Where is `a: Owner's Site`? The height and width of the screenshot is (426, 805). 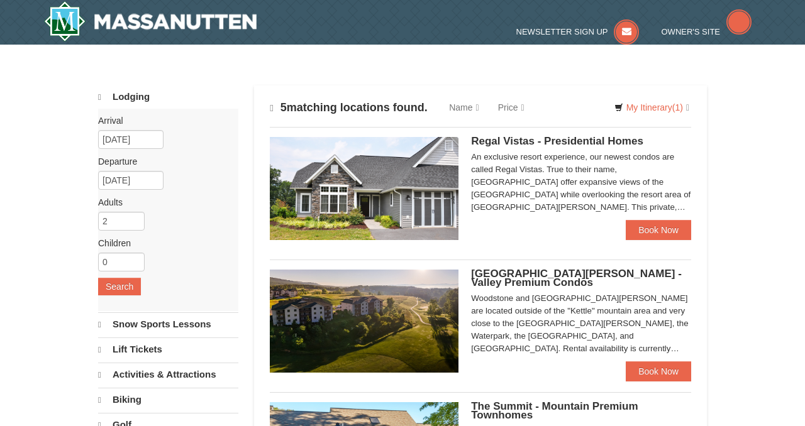 a: Owner's Site is located at coordinates (707, 31).